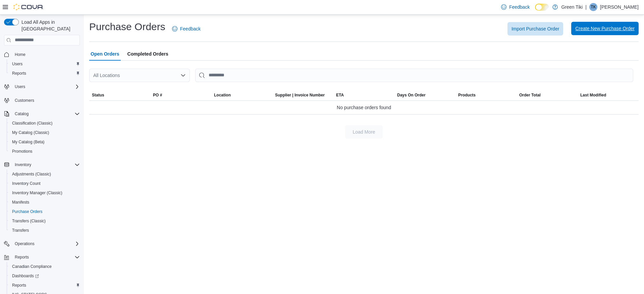 This screenshot has width=644, height=294. I want to click on button: Create New Purchase Order, so click(605, 29).